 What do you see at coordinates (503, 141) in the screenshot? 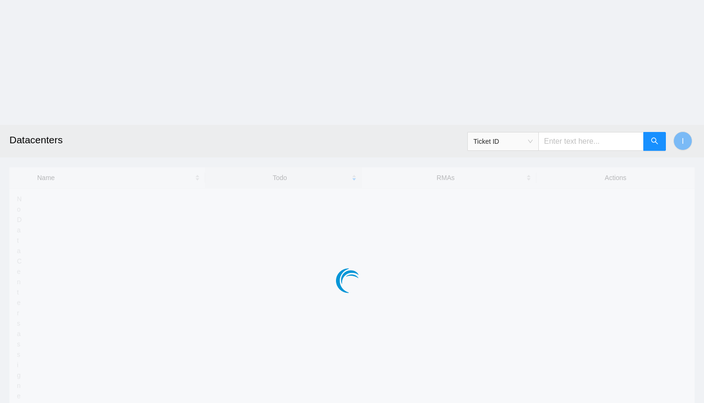
I see `span: Ticket ID` at bounding box center [503, 141].